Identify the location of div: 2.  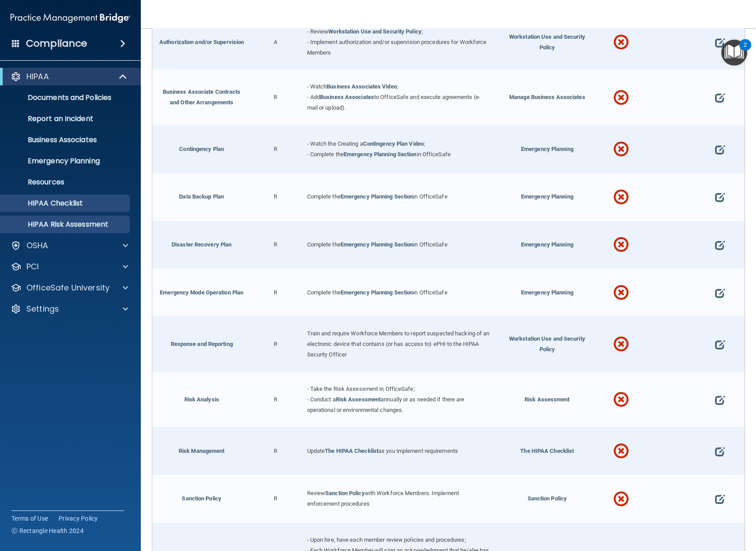
(745, 51).